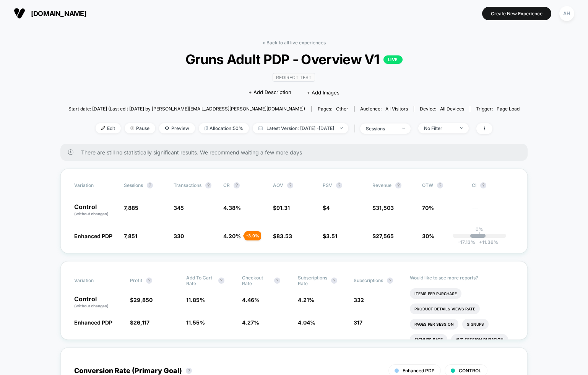 The height and width of the screenshot is (375, 588). Describe the element at coordinates (283, 208) in the screenshot. I see `span: 91.31` at that location.